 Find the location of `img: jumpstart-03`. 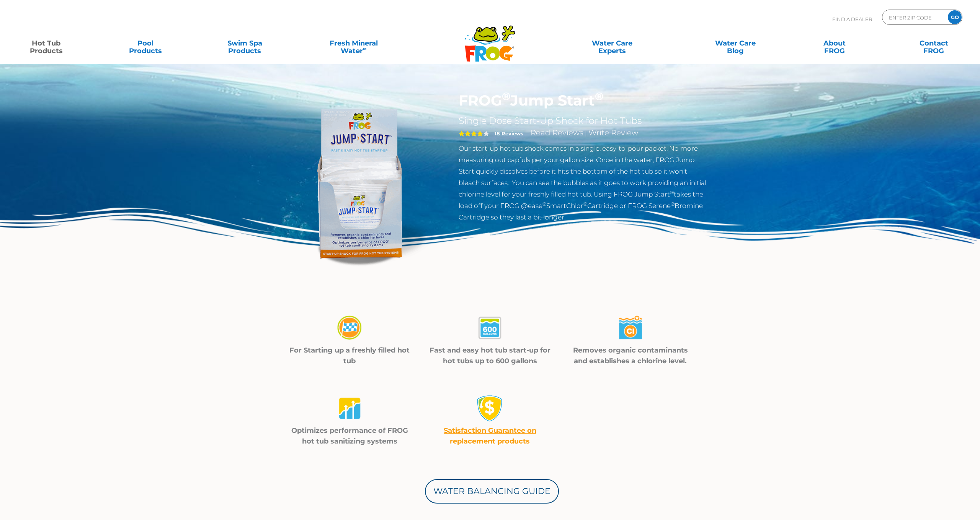

img: jumpstart-03 is located at coordinates (631, 328).